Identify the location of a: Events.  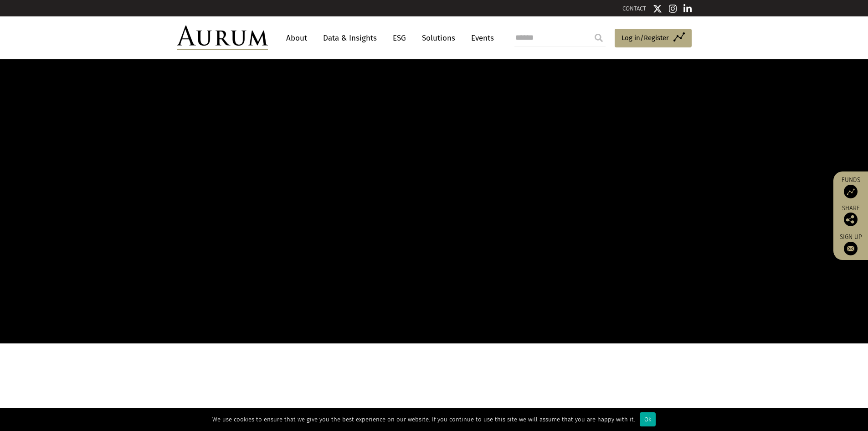
(481, 37).